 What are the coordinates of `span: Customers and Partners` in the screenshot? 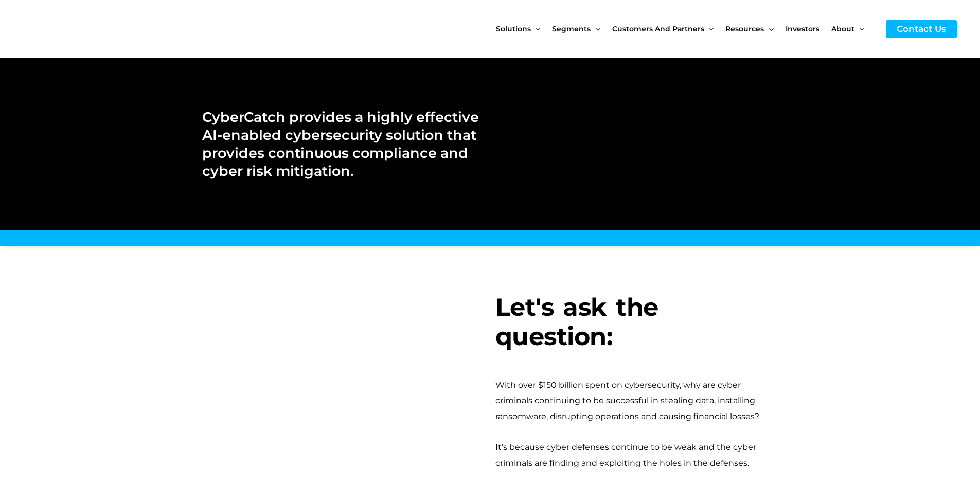 It's located at (658, 29).